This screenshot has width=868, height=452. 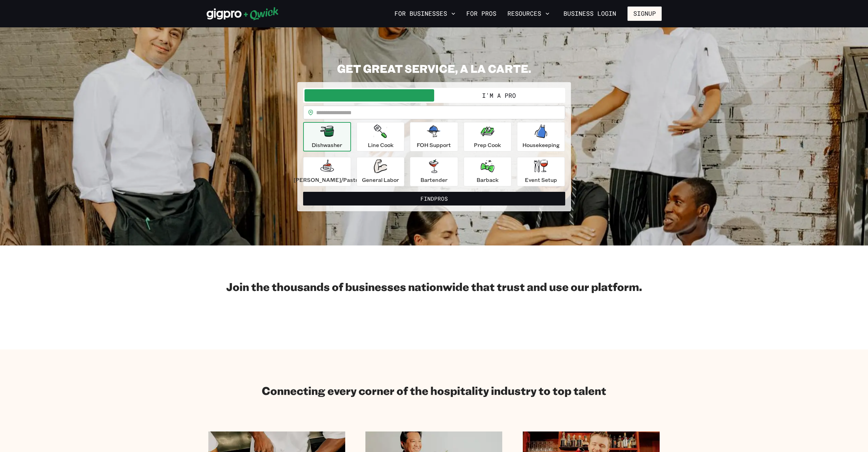 I want to click on button: Line Cook, so click(x=381, y=136).